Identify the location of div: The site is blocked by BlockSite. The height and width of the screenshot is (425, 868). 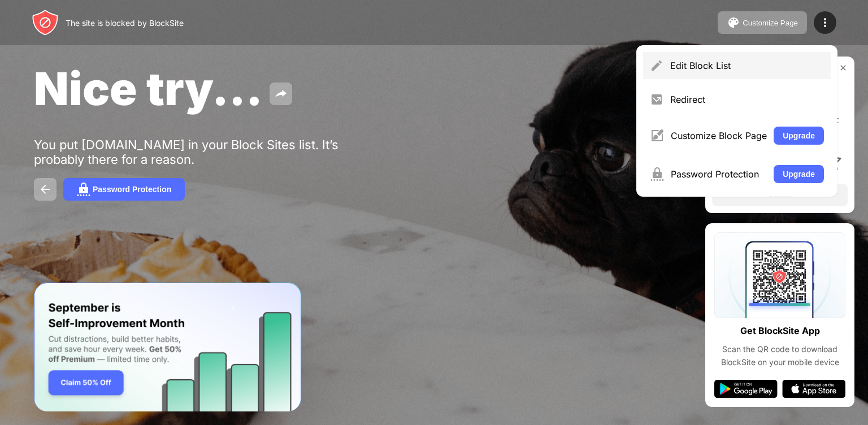
(124, 23).